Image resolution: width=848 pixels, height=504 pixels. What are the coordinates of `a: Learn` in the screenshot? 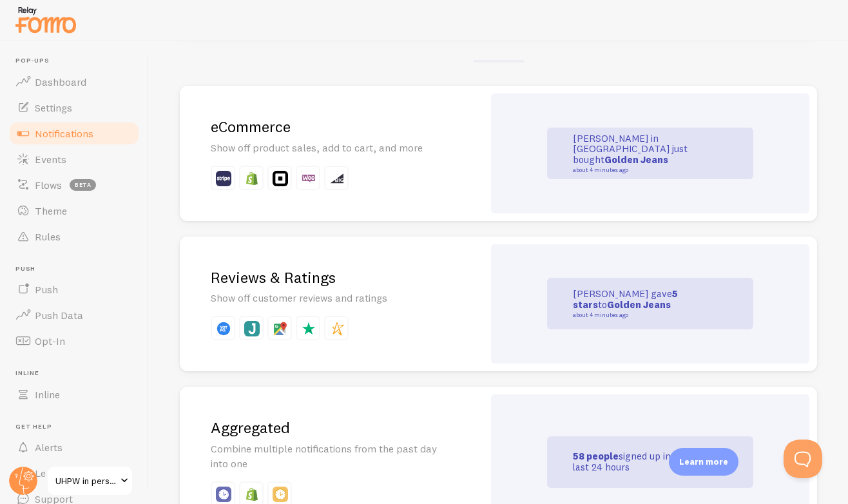 It's located at (74, 473).